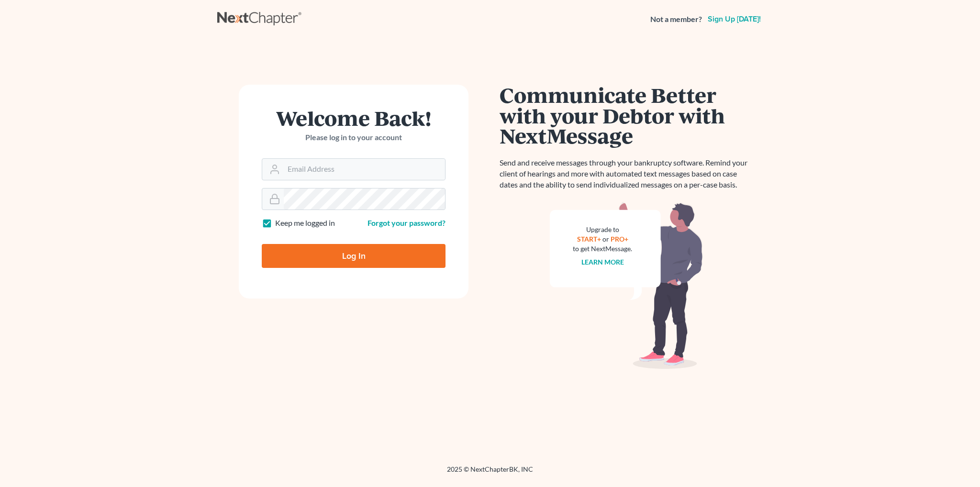  Describe the element at coordinates (364, 169) in the screenshot. I see `input: Email Address` at that location.